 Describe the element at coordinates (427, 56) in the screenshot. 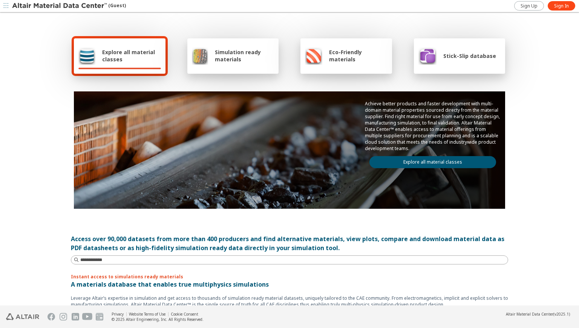

I see `img: Stick-Slip database` at that location.